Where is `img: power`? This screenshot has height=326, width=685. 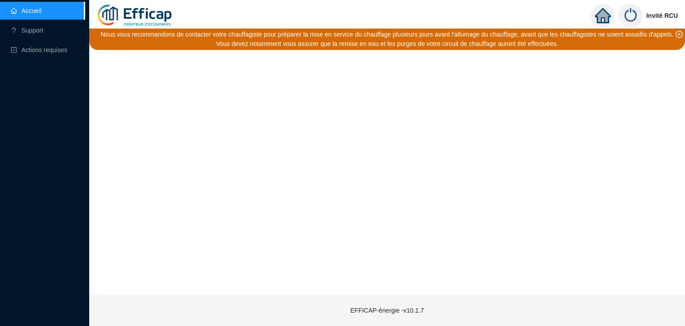
img: power is located at coordinates (631, 16).